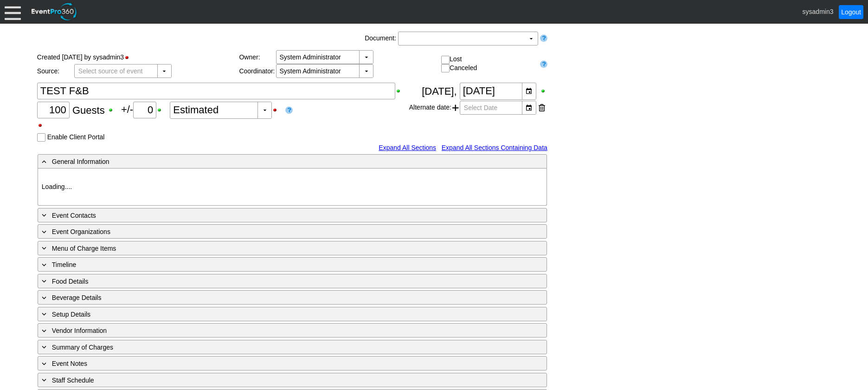 The width and height of the screenshot is (868, 390). What do you see at coordinates (273, 231) in the screenshot?
I see `div: Event Organizations` at bounding box center [273, 231].